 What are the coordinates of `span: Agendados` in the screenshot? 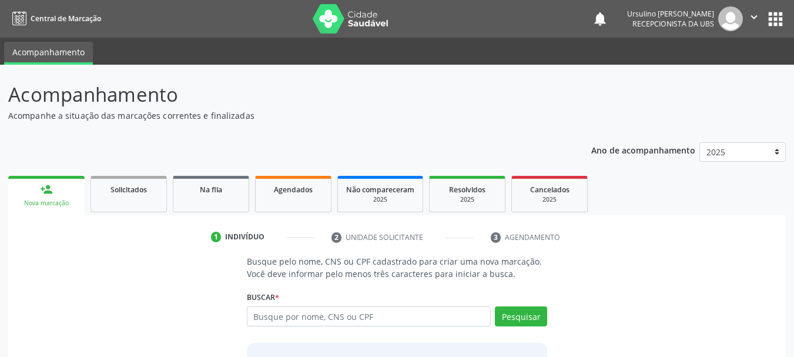 It's located at (293, 189).